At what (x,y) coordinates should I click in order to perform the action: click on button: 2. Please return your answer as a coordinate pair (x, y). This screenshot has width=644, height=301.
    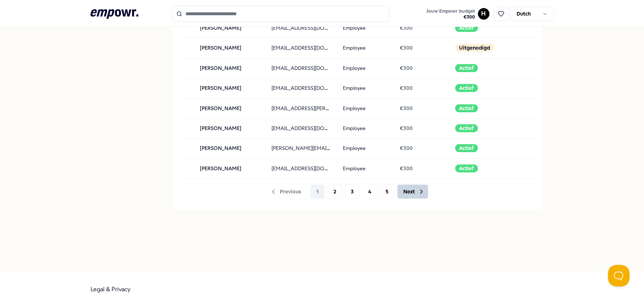
    Looking at the image, I should click on (335, 192).